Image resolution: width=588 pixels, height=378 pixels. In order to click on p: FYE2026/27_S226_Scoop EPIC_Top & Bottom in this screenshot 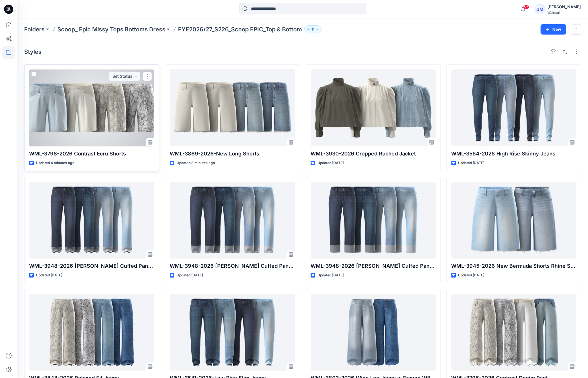, I will do `click(240, 29)`.